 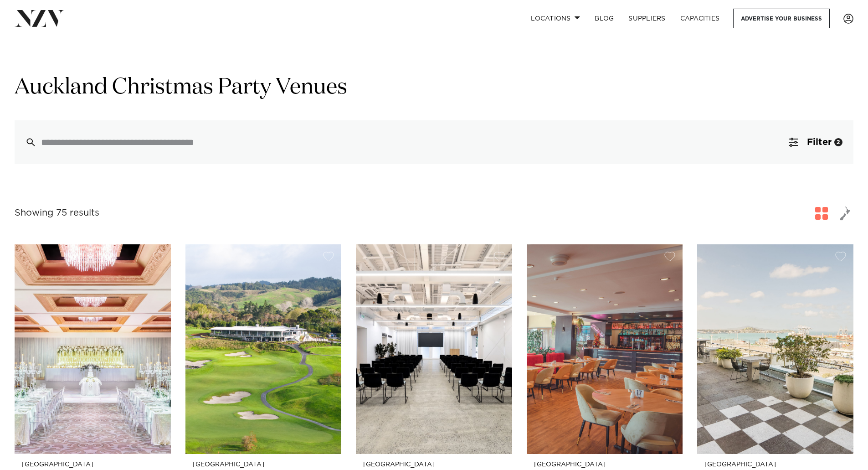 What do you see at coordinates (555, 18) in the screenshot?
I see `a: Locations` at bounding box center [555, 18].